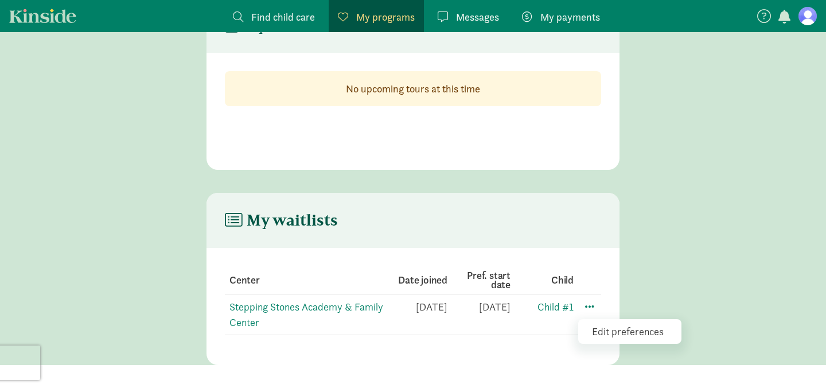 This screenshot has height=388, width=826. Describe the element at coordinates (283, 17) in the screenshot. I see `span: Find child care` at that location.